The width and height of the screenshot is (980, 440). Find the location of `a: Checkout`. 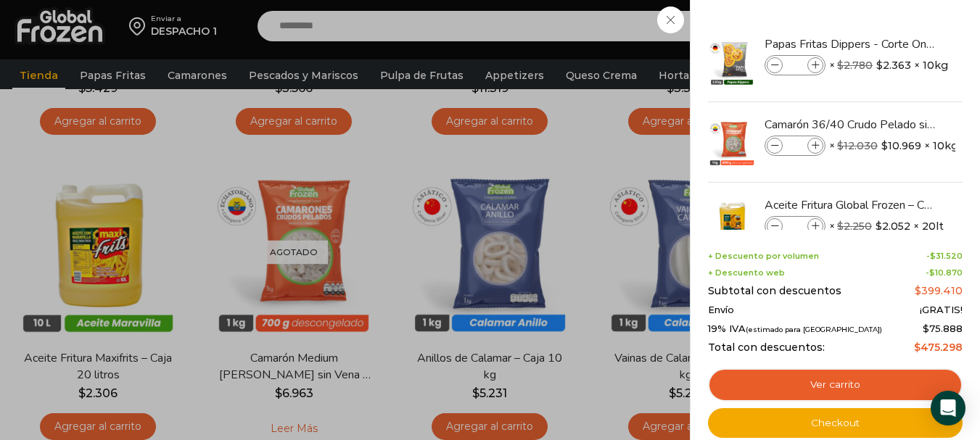

a: Checkout is located at coordinates (835, 424).